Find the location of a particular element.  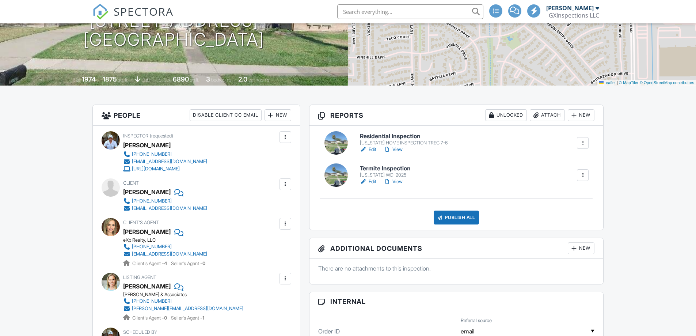

img: The Best Home Inspection Software - Spectora is located at coordinates (100, 12).